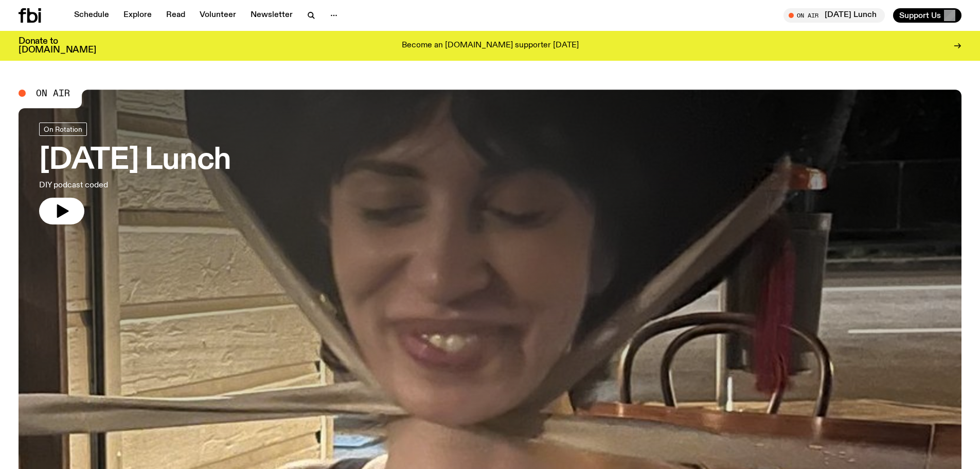  What do you see at coordinates (63, 129) in the screenshot?
I see `a: On Rotation` at bounding box center [63, 129].